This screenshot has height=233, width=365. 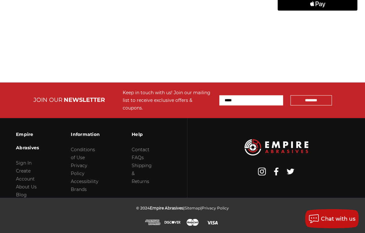 I want to click on a: Sign In, so click(x=24, y=163).